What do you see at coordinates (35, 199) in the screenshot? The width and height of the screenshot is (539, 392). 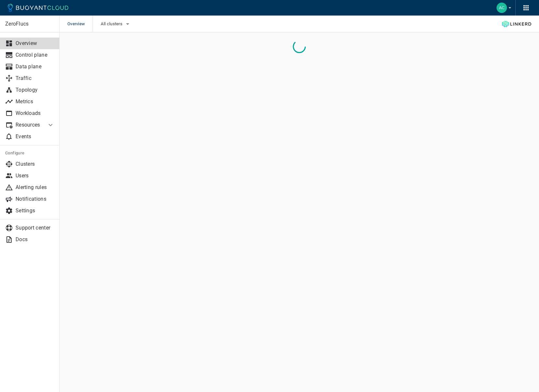 I see `p: Notifications` at bounding box center [35, 199].